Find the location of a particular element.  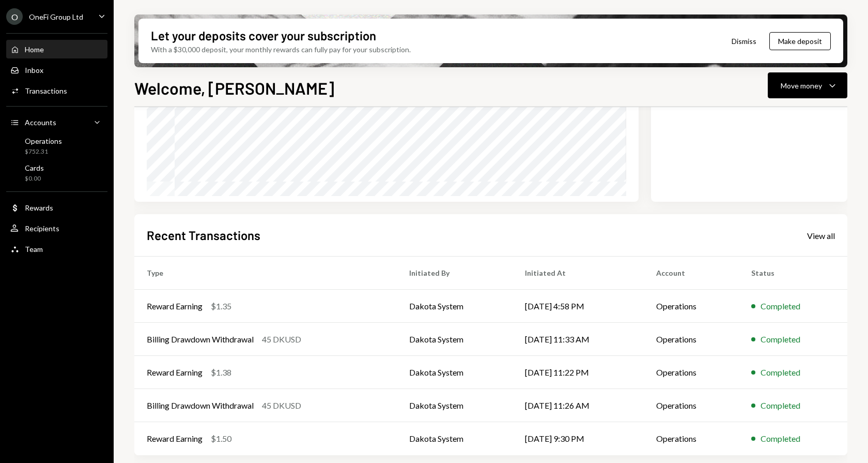

a: Transactions is located at coordinates (57, 90).